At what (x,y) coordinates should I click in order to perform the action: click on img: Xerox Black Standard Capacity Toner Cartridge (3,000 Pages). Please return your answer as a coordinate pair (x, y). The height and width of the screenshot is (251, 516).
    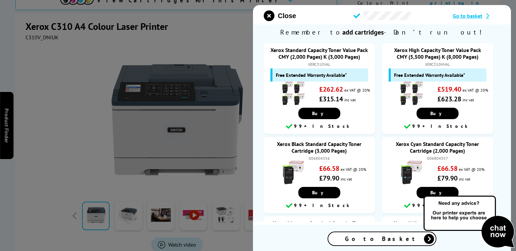
    Looking at the image, I should click on (293, 173).